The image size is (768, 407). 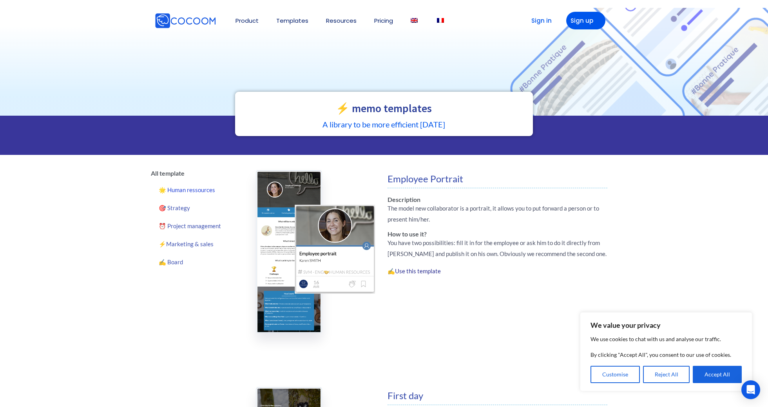 I want to click on a: Product, so click(x=247, y=20).